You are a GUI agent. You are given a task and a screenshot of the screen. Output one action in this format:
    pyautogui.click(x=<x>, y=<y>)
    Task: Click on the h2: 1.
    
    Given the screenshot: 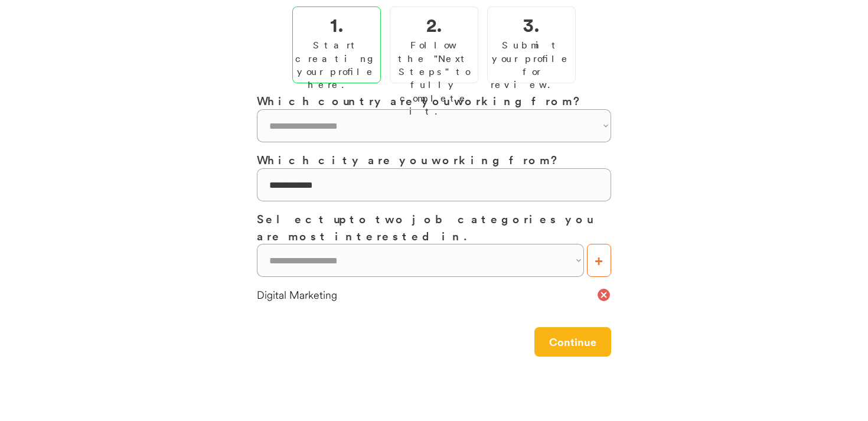 What is the action you would take?
    pyautogui.click(x=337, y=25)
    